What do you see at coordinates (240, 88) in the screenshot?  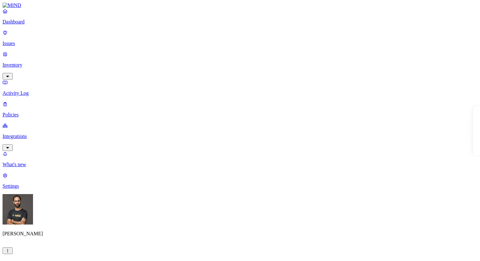 I see `a: Activity Log` at bounding box center [240, 88].